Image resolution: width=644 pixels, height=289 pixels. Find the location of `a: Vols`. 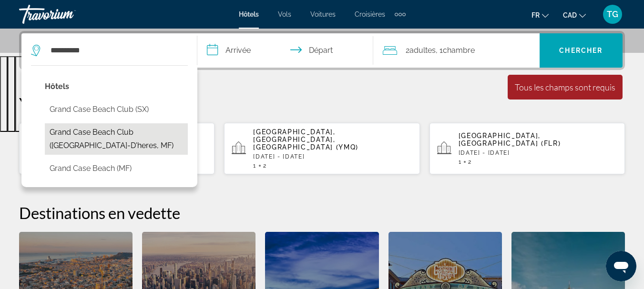

a: Vols is located at coordinates (285, 14).